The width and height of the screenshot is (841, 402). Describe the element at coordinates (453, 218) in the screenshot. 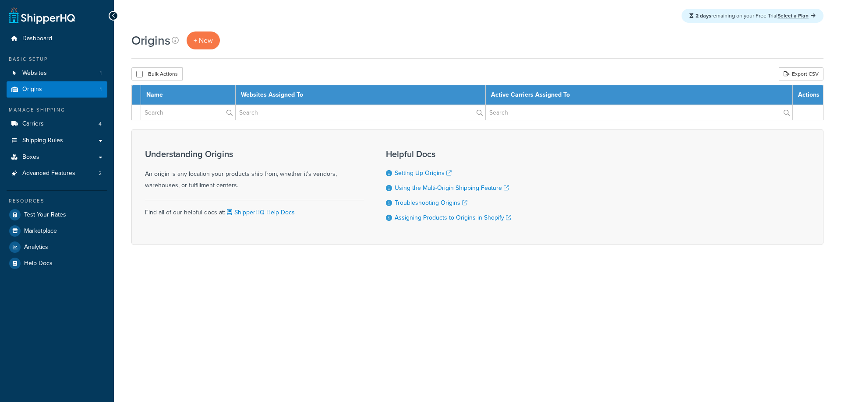

I see `a: Assigning Products to Origins in Shopify` at that location.